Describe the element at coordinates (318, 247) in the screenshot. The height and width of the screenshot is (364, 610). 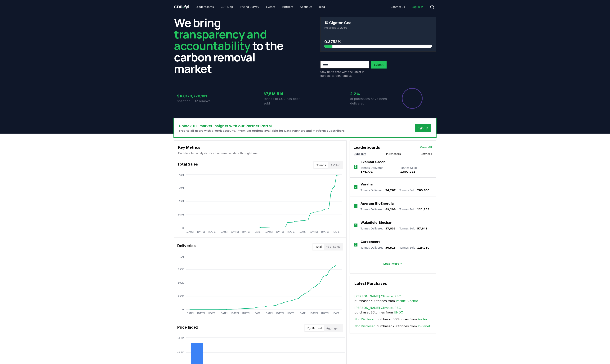
I see `button: Total` at that location.